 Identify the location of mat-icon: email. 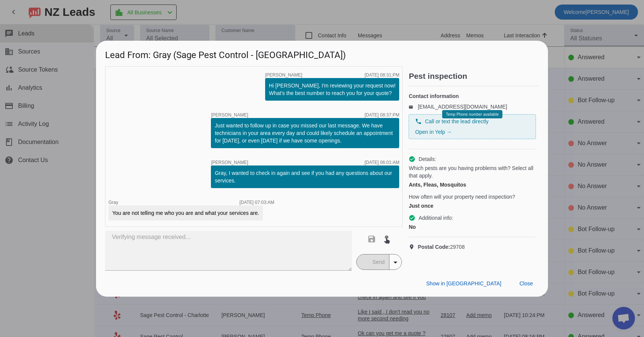
(413, 107).